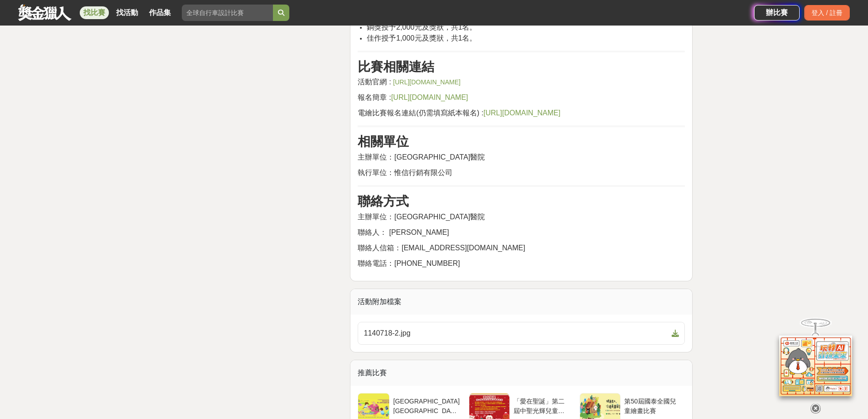 The width and height of the screenshot is (868, 419). Describe the element at coordinates (521, 302) in the screenshot. I see `div: 活動附加檔案` at that location.